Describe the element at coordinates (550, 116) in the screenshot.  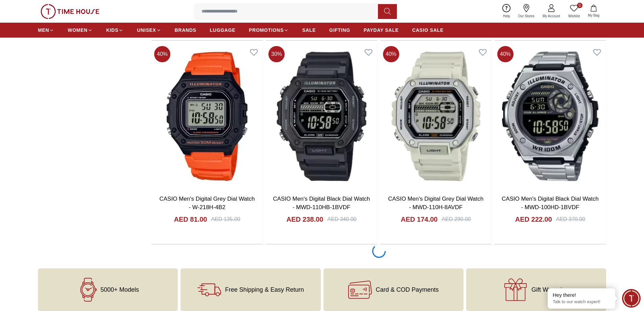
I see `img: CASIO Men's Digital Black Dial Watch - MWD-100HD-1BVDF` at that location.